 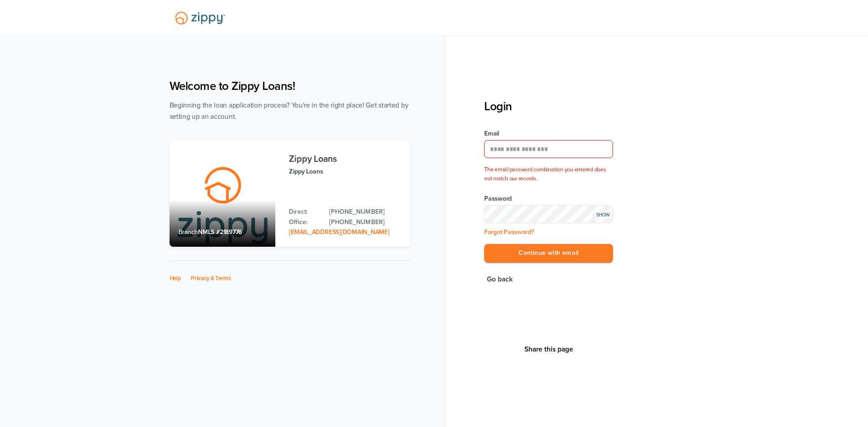 I want to click on img: Lender Logo, so click(x=200, y=18).